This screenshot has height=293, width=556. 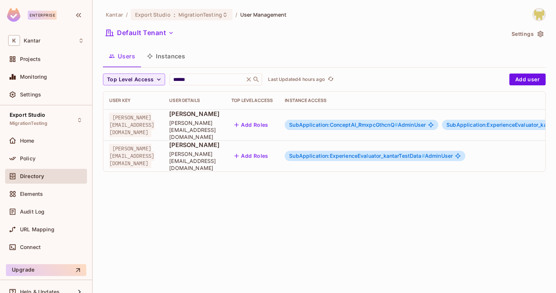 What do you see at coordinates (34, 77) in the screenshot?
I see `span: Monitoring` at bounding box center [34, 77].